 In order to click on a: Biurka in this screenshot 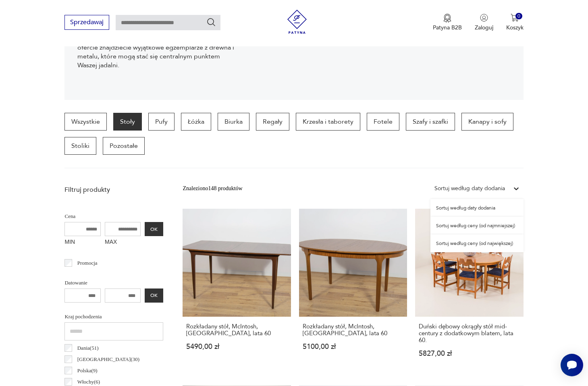, I will do `click(234, 122)`.